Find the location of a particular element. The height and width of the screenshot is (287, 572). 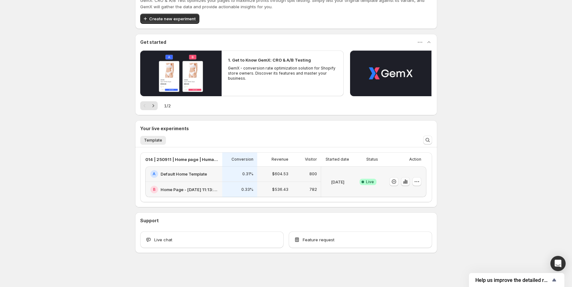

span: Live chat is located at coordinates (163, 240).